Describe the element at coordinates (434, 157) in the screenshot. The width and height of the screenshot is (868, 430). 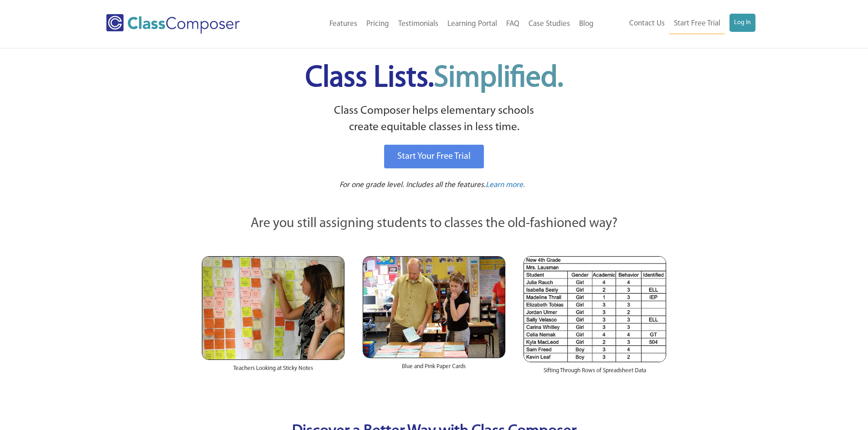
I see `a: Start Your Free Trial` at that location.